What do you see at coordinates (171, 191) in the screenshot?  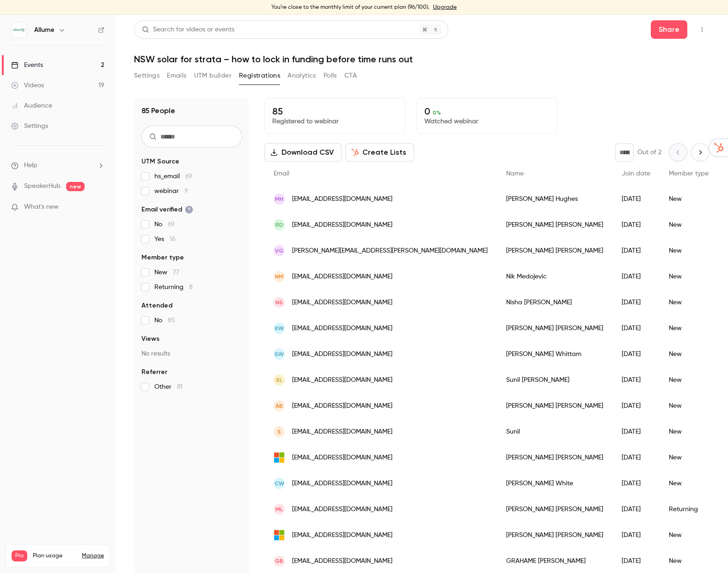 I see `span: webinar` at bounding box center [171, 191].